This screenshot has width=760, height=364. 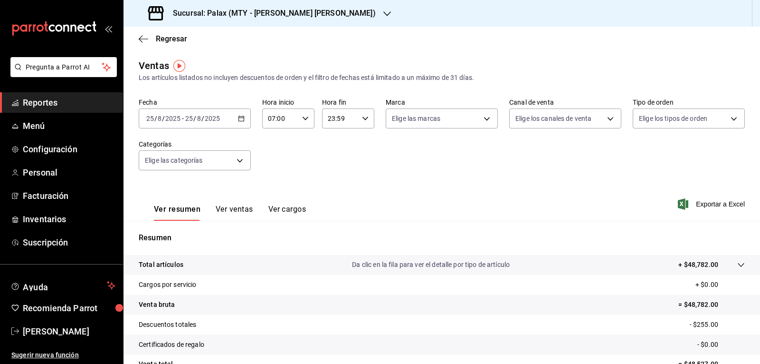 What do you see at coordinates (179, 66) in the screenshot?
I see `img: Tooltip marker` at bounding box center [179, 66].